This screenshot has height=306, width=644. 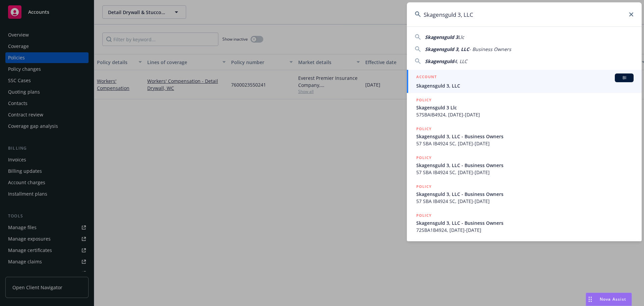 What do you see at coordinates (524, 81) in the screenshot?
I see `a: ACCOUNTBISkagensguld 3, LLC` at bounding box center [524, 81].